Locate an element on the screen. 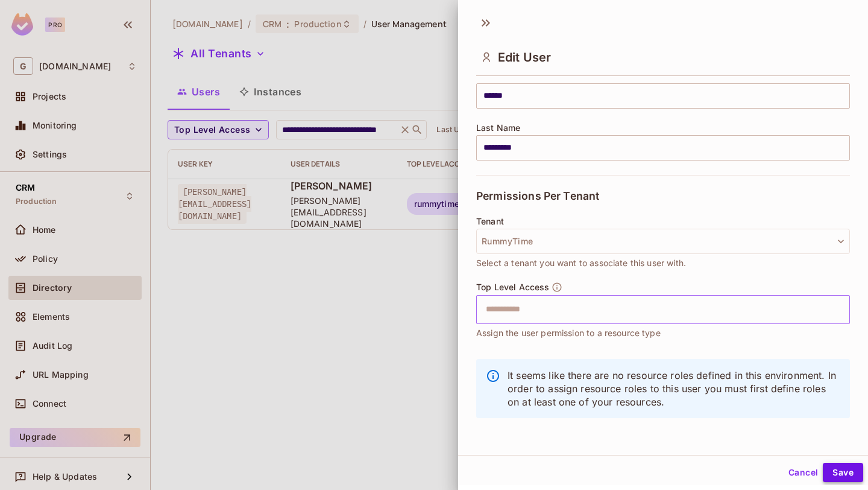 The width and height of the screenshot is (868, 490). button: Open is located at coordinates (845, 309).